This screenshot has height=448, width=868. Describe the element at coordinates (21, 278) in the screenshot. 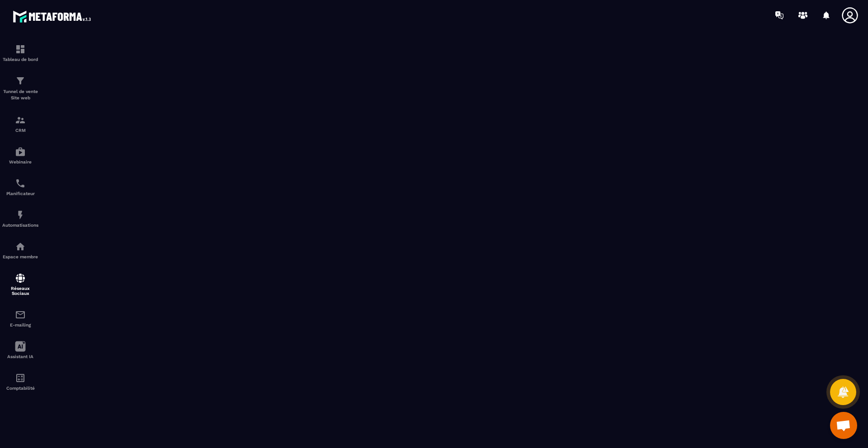

I see `img: social-network` at that location.